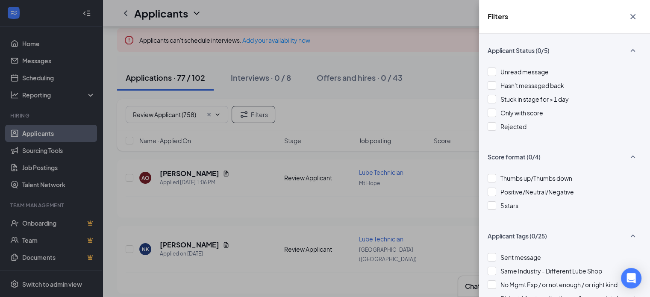  Describe the element at coordinates (532, 85) in the screenshot. I see `span: Hasn't messaged back` at that location.